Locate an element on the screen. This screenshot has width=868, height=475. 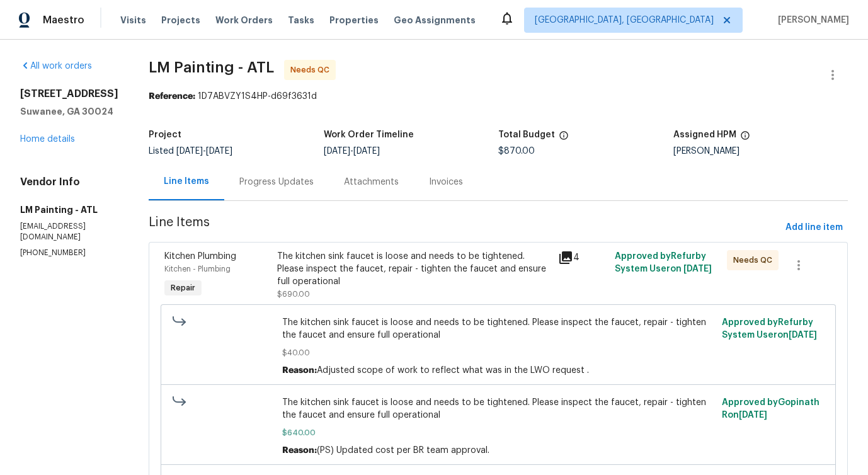
span: LM Painting - ATL is located at coordinates (211, 67).